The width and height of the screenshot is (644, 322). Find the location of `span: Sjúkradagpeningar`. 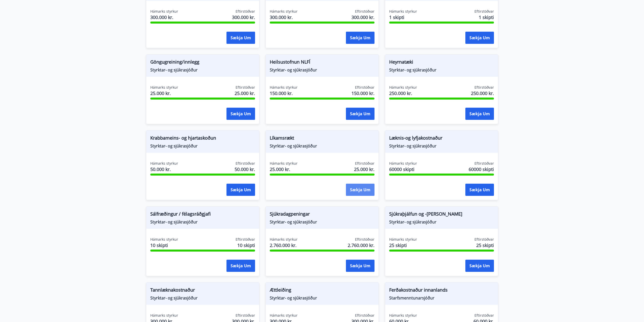

span: Sjúkradagpeningar is located at coordinates (322, 215).